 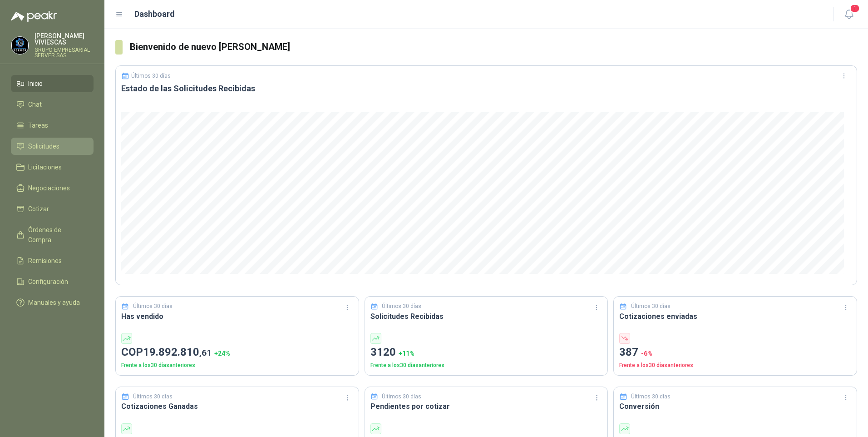 I want to click on h1: Dashboard, so click(x=154, y=14).